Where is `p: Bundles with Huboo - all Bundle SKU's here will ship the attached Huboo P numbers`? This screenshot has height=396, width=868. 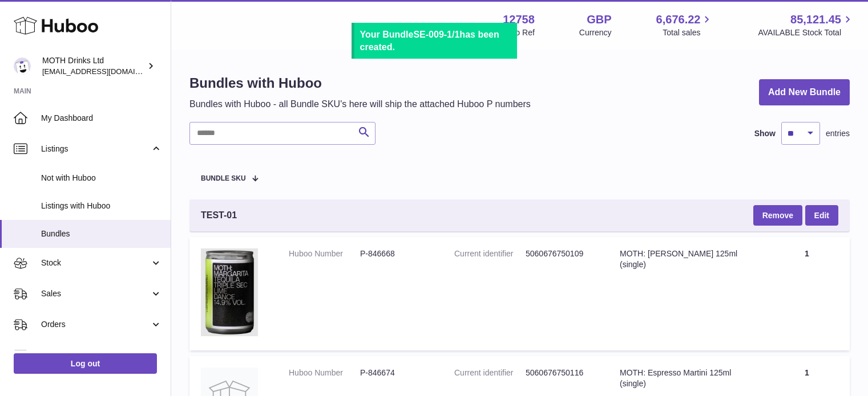
p: Bundles with Huboo - all Bundle SKU's here will ship the attached Huboo P numbers is located at coordinates (360, 104).